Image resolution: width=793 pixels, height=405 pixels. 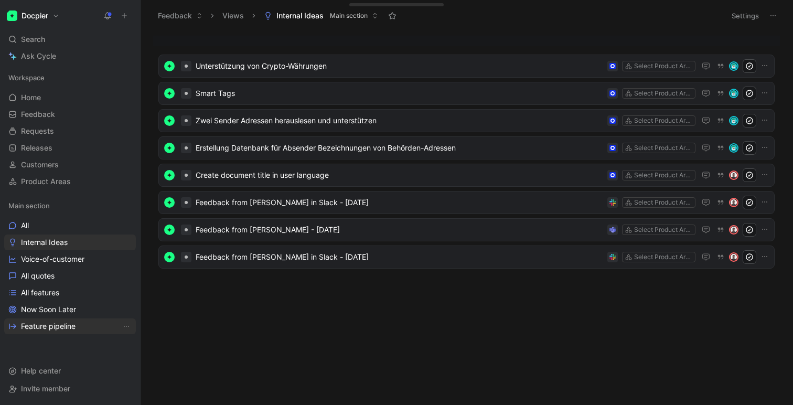 I want to click on a: All quotes, so click(x=70, y=276).